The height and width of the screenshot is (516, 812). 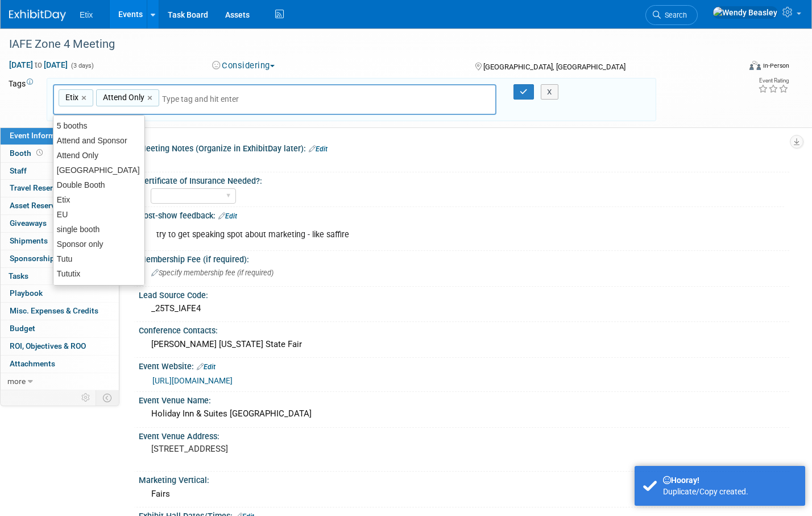 What do you see at coordinates (207, 99) in the screenshot?
I see `input: Type tag and hit enter` at bounding box center [207, 99].